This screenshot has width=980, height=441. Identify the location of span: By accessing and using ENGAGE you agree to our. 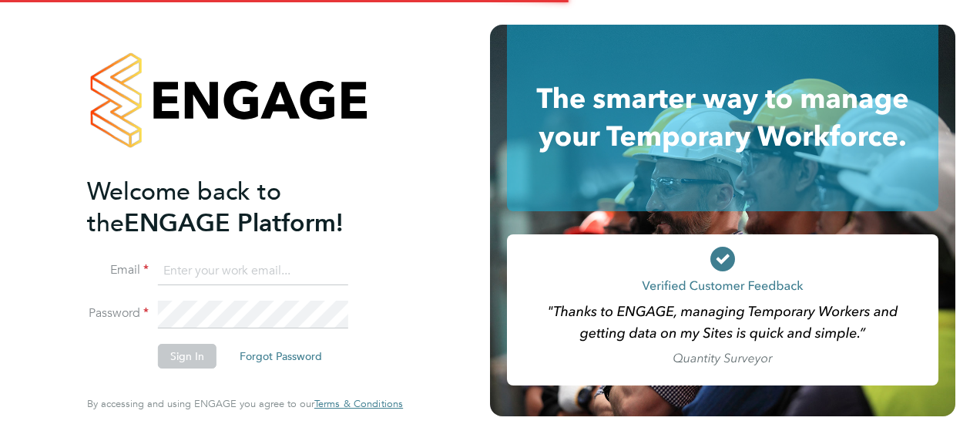
(245, 403).